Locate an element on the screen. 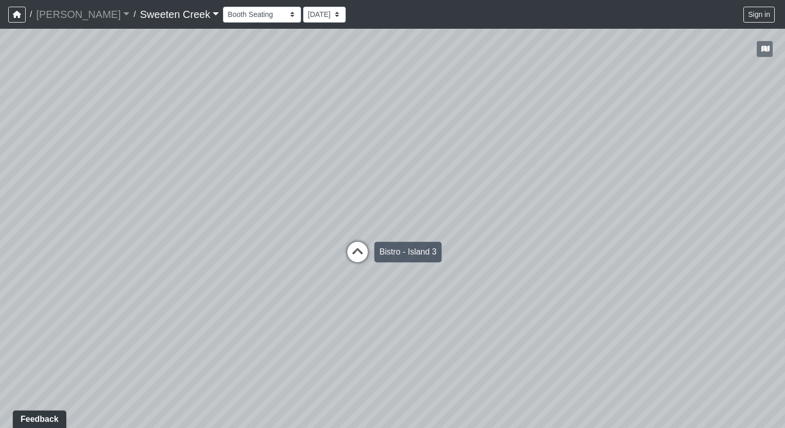 The height and width of the screenshot is (428, 785). button: Feedback is located at coordinates (32, 12).